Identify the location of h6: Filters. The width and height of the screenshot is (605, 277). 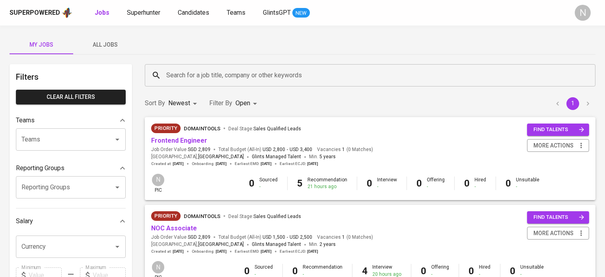
(71, 77).